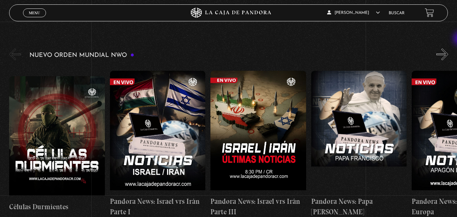  I want to click on button: Previous, so click(15, 54).